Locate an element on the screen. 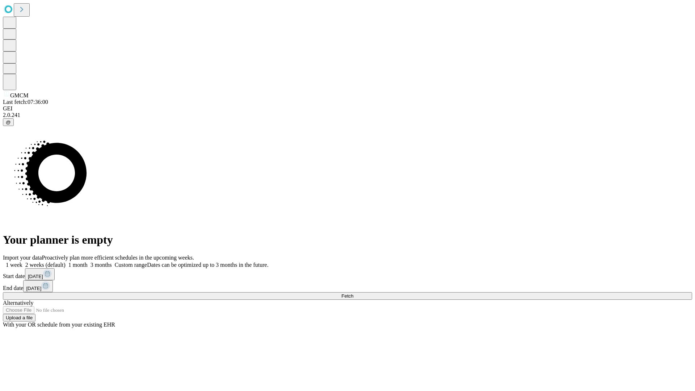 This screenshot has width=695, height=391. div: Start date is located at coordinates (348, 274).